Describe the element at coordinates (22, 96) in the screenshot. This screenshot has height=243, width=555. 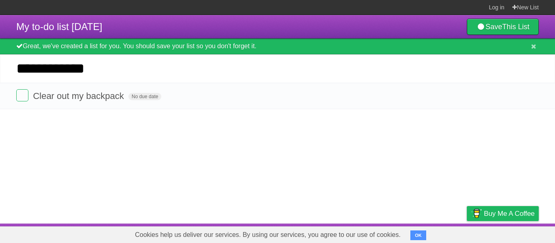
I see `label: Done` at that location.